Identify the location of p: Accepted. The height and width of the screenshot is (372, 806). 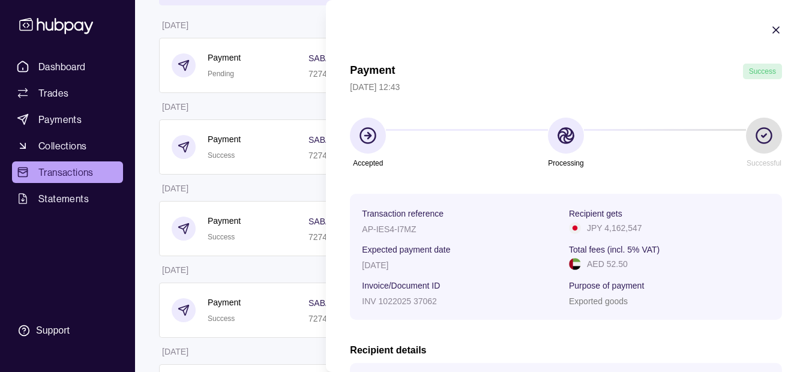
(368, 163).